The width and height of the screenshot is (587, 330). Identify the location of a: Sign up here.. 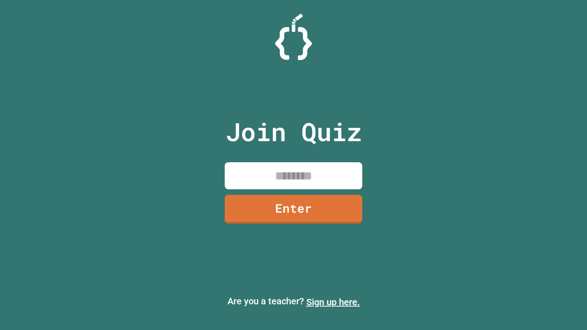
(333, 302).